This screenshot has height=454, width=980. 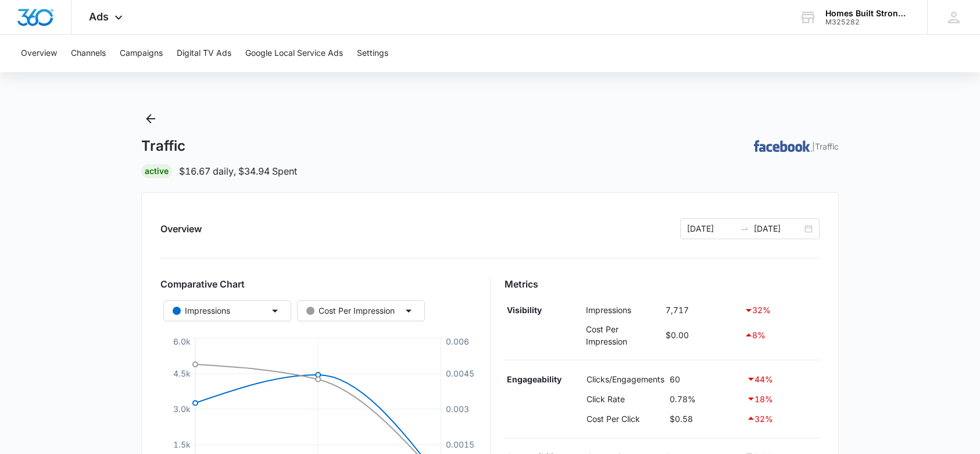 What do you see at coordinates (204, 53) in the screenshot?
I see `button: Digital TV Ads` at bounding box center [204, 53].